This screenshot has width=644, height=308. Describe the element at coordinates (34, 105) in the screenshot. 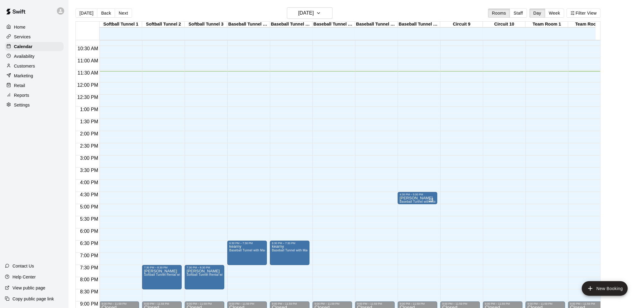

I see `div: Settings` at that location.